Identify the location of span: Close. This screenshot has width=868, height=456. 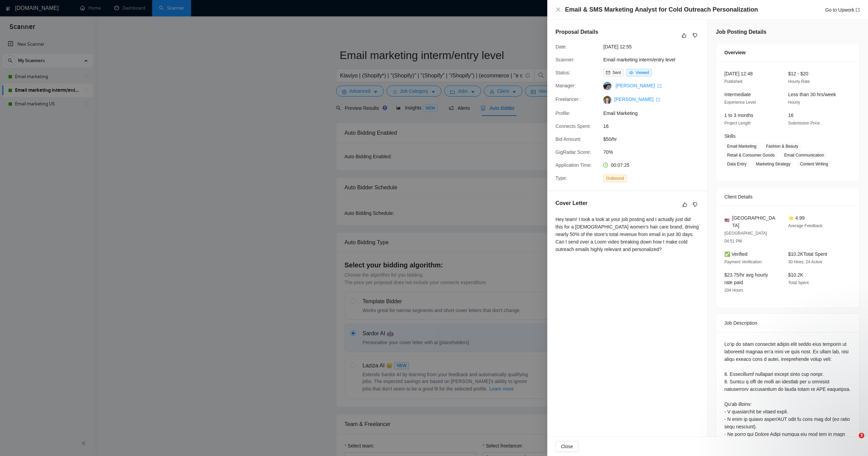
(567, 447).